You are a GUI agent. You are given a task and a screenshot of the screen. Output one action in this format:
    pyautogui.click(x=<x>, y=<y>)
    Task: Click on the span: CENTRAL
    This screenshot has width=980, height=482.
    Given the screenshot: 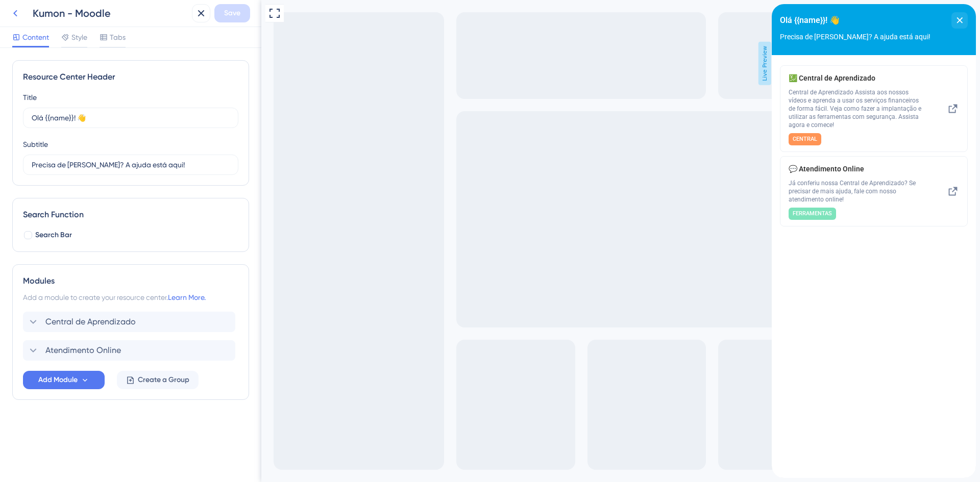 What is the action you would take?
    pyautogui.click(x=33, y=135)
    